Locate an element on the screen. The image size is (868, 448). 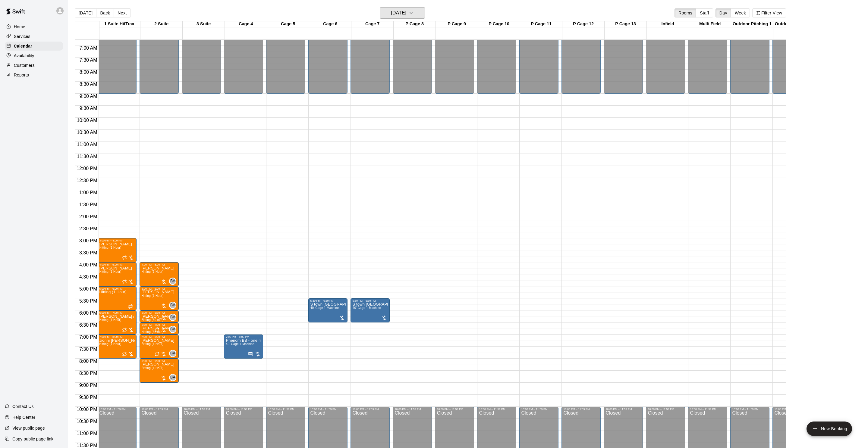
span: 11:00 PM is located at coordinates (87, 433).